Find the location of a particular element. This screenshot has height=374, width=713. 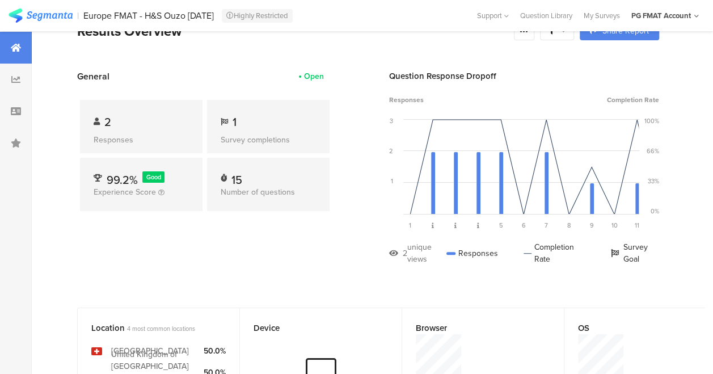

div: OS is located at coordinates (635, 328).